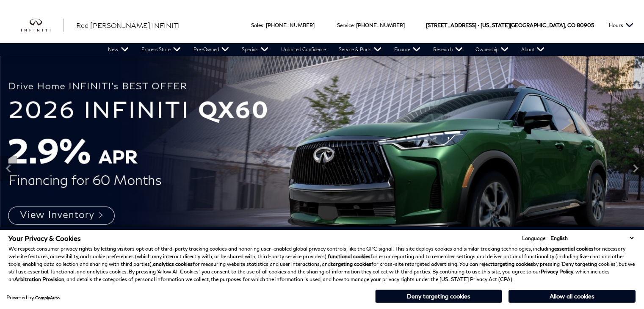 This screenshot has height=309, width=644. Describe the element at coordinates (257, 25) in the screenshot. I see `span: Sales` at that location.